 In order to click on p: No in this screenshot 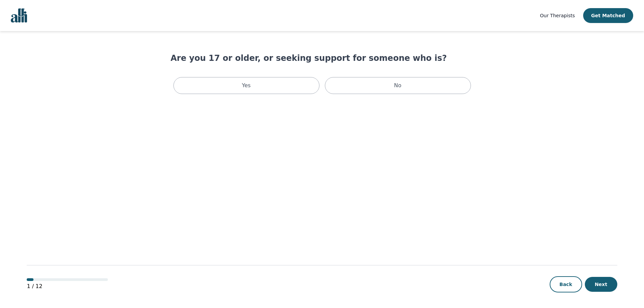, I will do `click(398, 86)`.